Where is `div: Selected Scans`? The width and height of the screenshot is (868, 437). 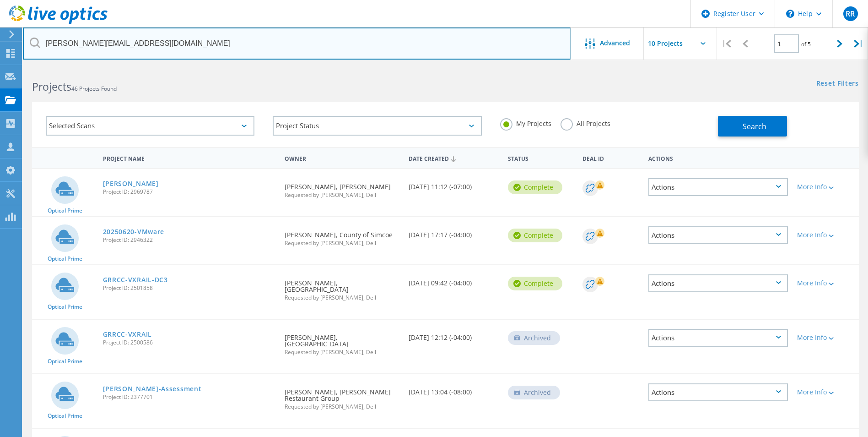 div: Selected Scans is located at coordinates (150, 125).